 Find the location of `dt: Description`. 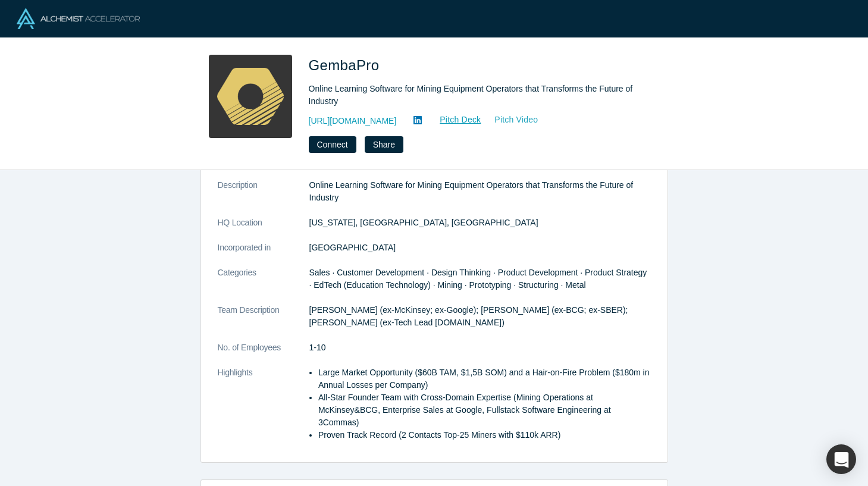

dt: Description is located at coordinates (263, 197).